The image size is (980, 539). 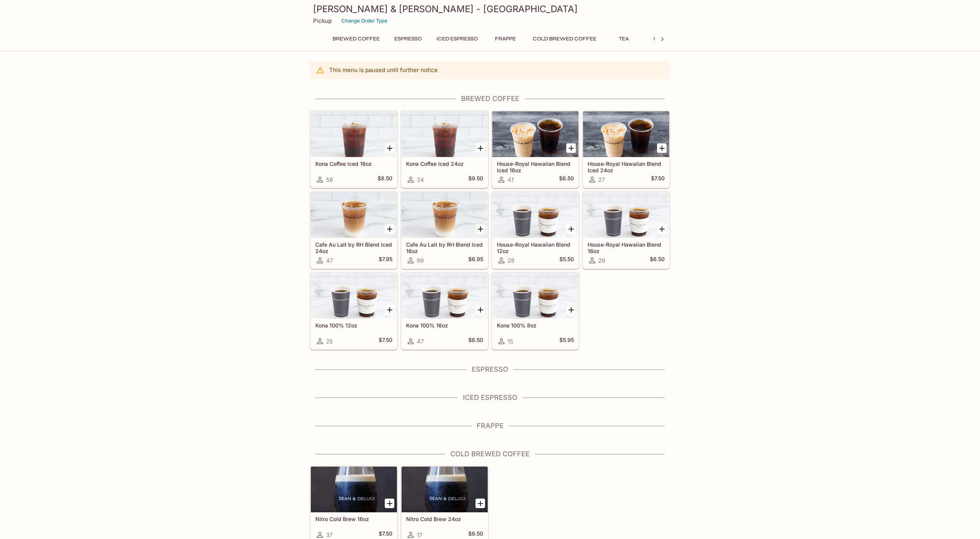 I want to click on h4: Brewed Coffee, so click(x=490, y=99).